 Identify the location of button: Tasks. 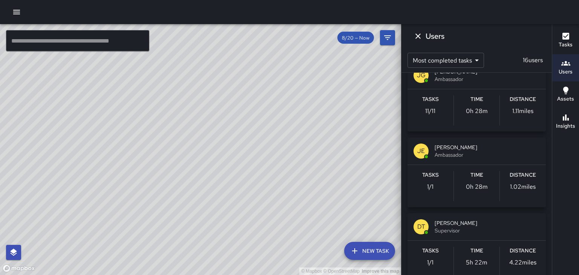
(566, 41).